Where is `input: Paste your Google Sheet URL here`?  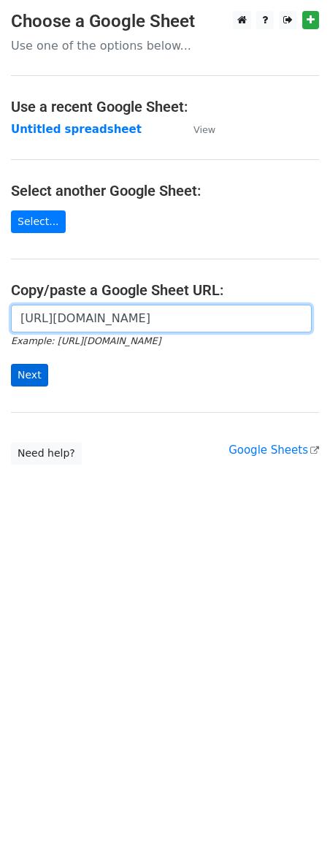 input: Paste your Google Sheet URL here is located at coordinates (161, 318).